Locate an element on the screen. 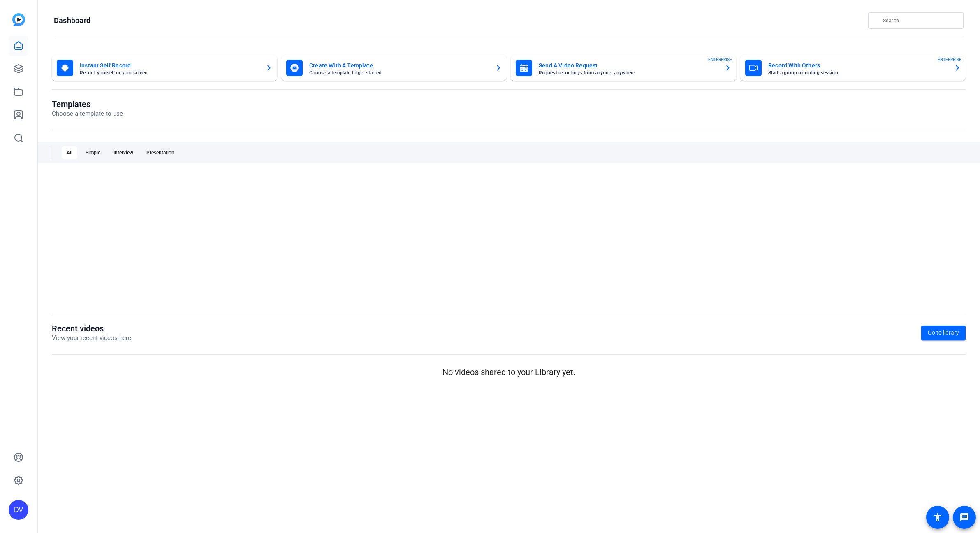 This screenshot has width=980, height=533. mat-card-title: Send A Video Request is located at coordinates (629, 65).